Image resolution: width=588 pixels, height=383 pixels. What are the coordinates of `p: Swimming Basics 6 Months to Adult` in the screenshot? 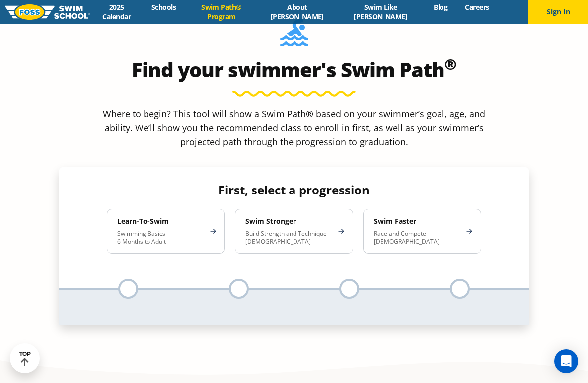 It's located at (160, 238).